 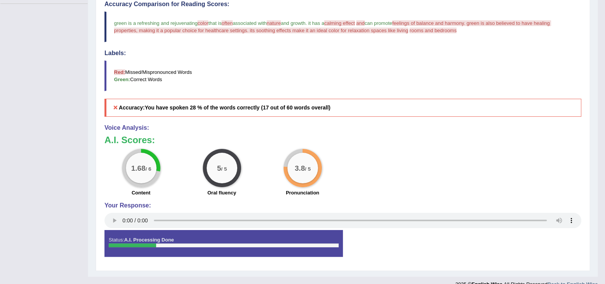 I want to click on label: Content, so click(x=141, y=192).